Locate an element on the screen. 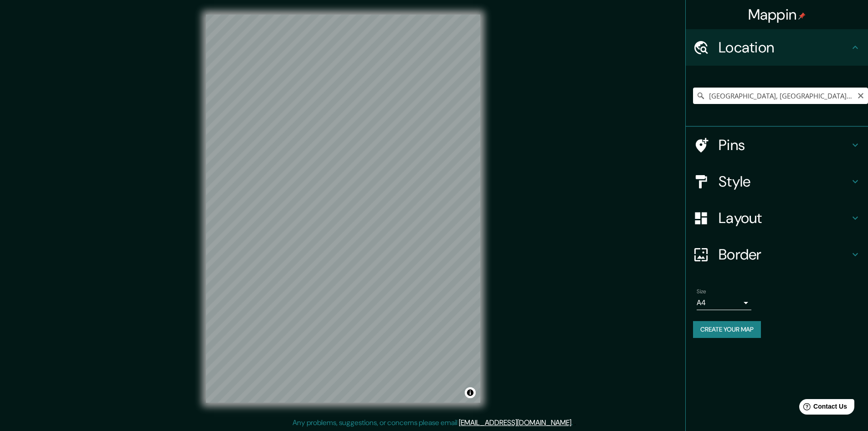  label: Size is located at coordinates (701, 292).